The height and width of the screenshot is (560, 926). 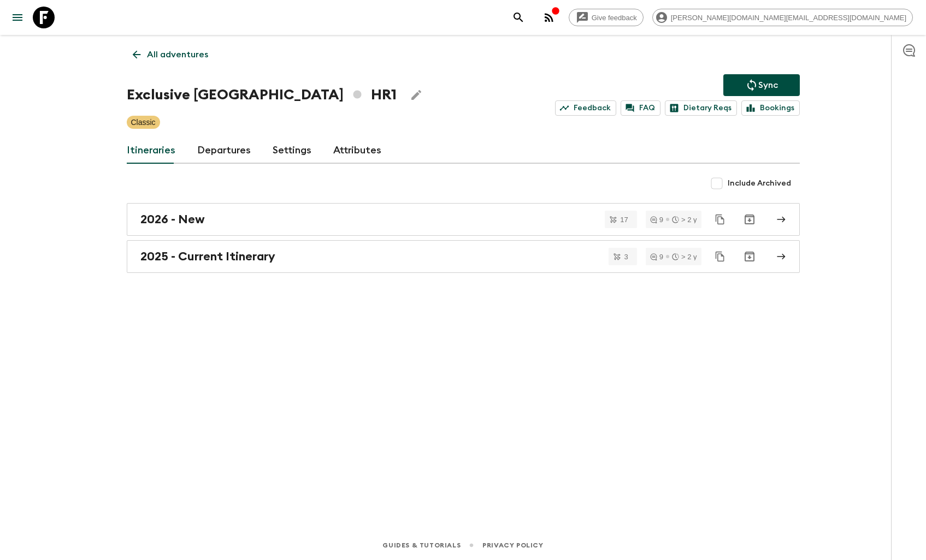 What do you see at coordinates (358, 151) in the screenshot?
I see `a: Attributes` at bounding box center [358, 151].